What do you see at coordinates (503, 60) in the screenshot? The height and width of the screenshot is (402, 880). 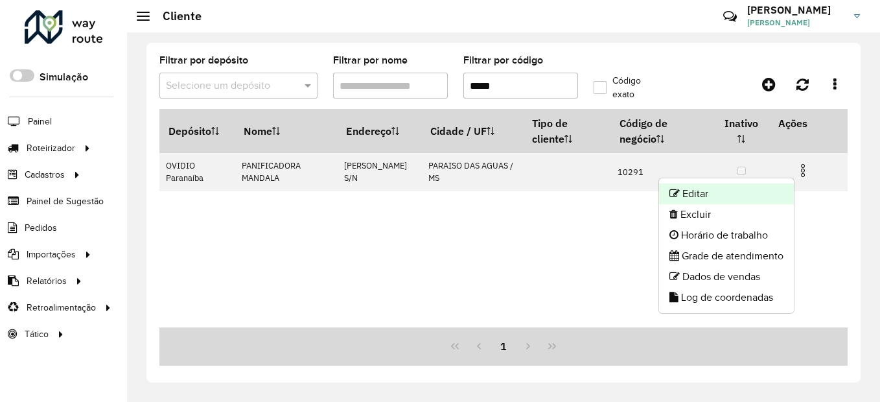 I see `label: Filtrar por código` at bounding box center [503, 60].